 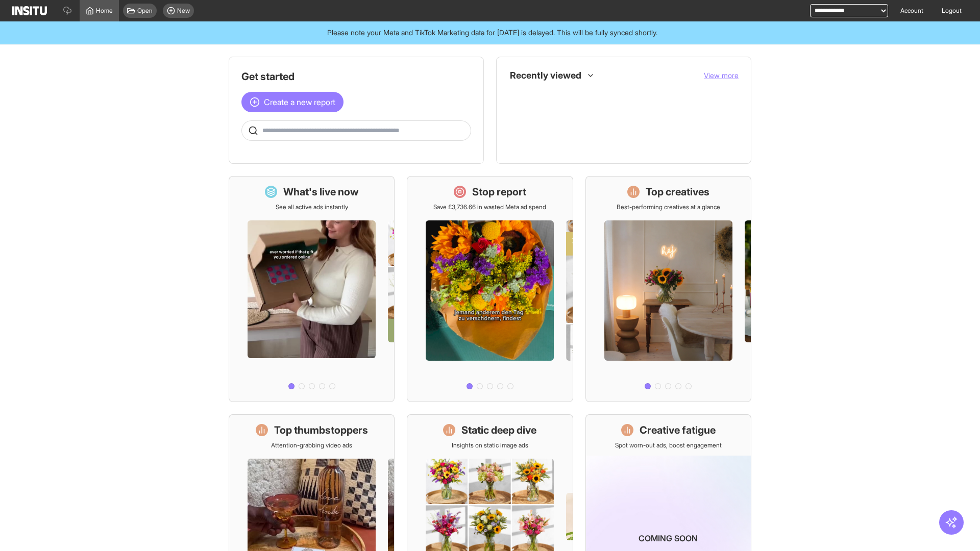 What do you see at coordinates (490, 289) in the screenshot?
I see `a: Stop reportSave £3,736.66 in wasted Meta ad spend` at bounding box center [490, 289].